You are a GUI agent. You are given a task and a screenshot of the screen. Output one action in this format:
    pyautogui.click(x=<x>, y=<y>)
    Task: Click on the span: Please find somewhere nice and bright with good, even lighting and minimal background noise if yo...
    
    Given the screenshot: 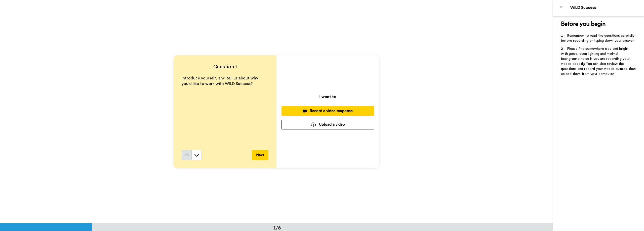 What is the action you would take?
    pyautogui.click(x=599, y=61)
    